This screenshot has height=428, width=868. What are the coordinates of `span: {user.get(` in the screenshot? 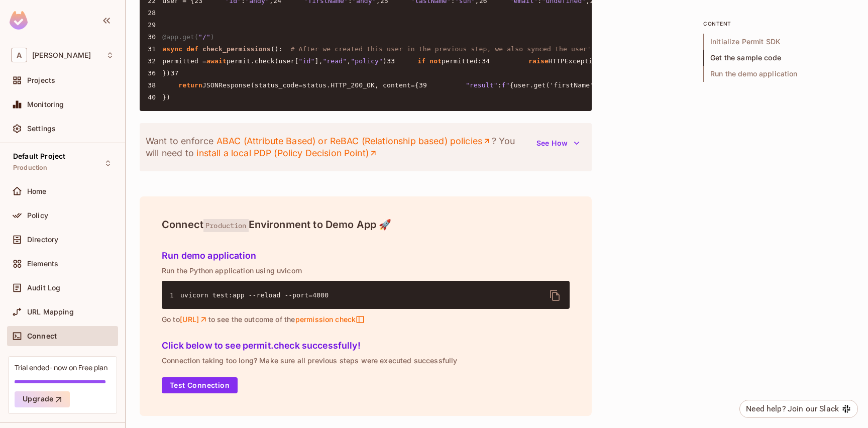 It's located at (530, 85).